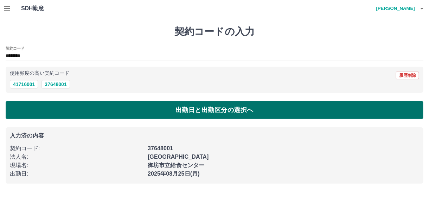 The image size is (429, 213). I want to click on button: 37648001, so click(56, 84).